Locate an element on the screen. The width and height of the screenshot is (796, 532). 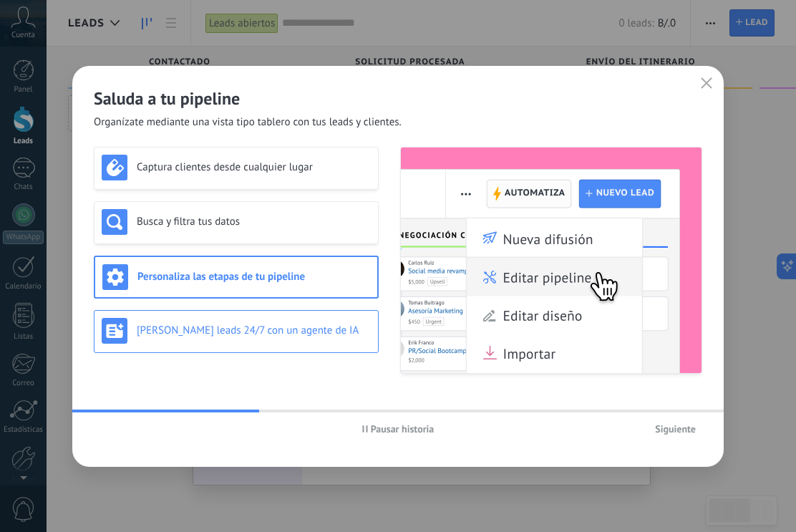
h3: Busca y filtra tus datos is located at coordinates (253, 222).